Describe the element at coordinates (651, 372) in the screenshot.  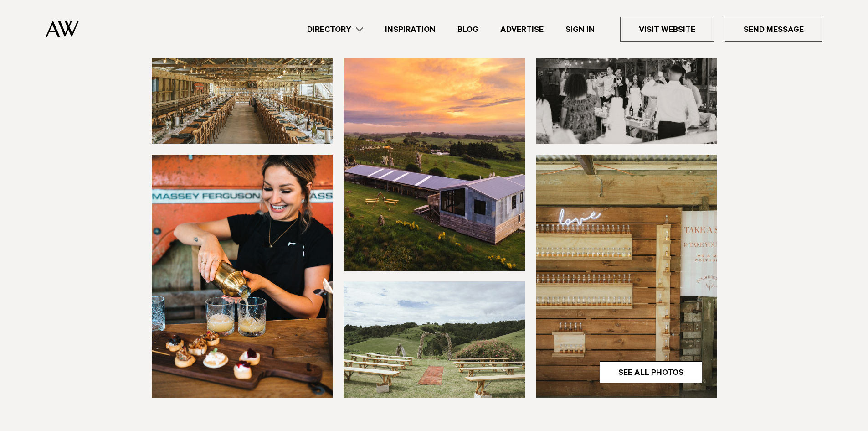
I see `a: See All Photos` at that location.